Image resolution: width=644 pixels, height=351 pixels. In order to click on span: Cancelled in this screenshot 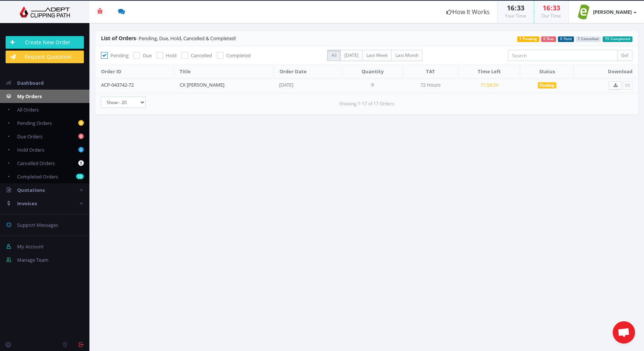, I will do `click(201, 56)`.